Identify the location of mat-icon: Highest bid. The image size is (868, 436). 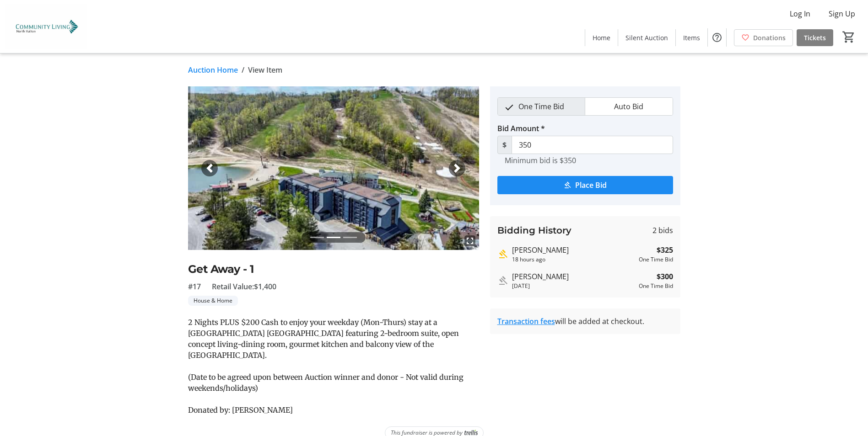
(503, 254).